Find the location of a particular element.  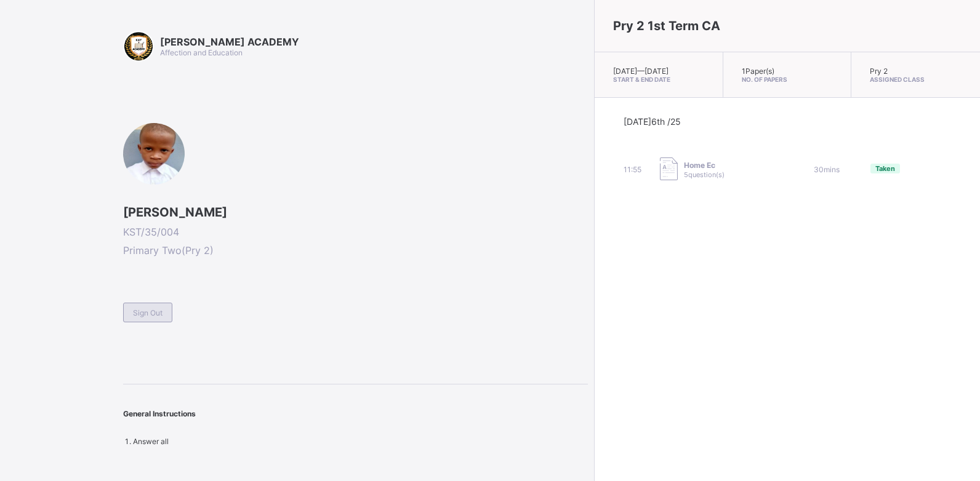

span: Pry 2 1st Term CA is located at coordinates (667, 26).